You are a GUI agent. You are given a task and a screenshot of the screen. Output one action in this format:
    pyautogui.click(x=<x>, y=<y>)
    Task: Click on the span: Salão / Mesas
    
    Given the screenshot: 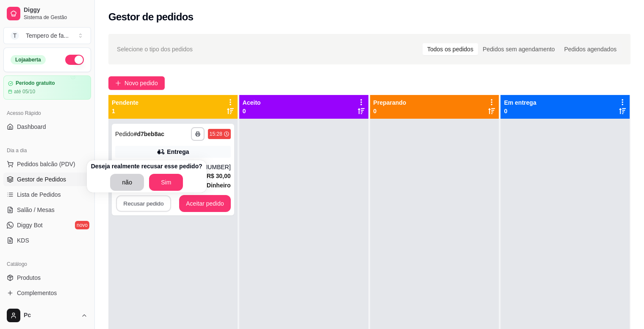 What is the action you would take?
    pyautogui.click(x=36, y=210)
    